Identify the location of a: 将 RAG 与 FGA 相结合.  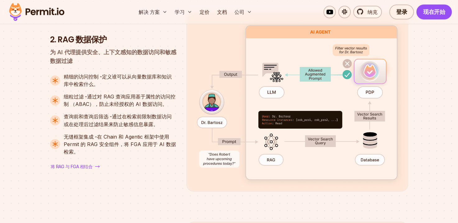
(75, 166).